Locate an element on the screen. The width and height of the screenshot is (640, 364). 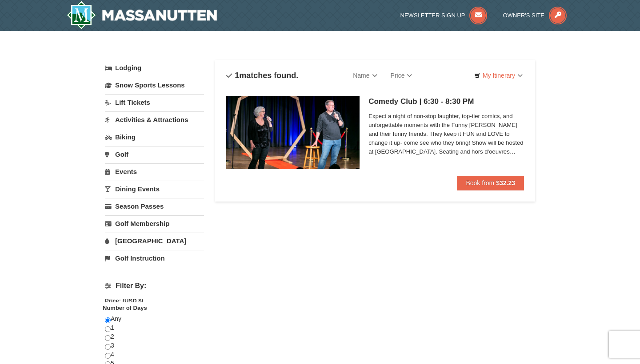
h4: Filter By: is located at coordinates (154, 286).